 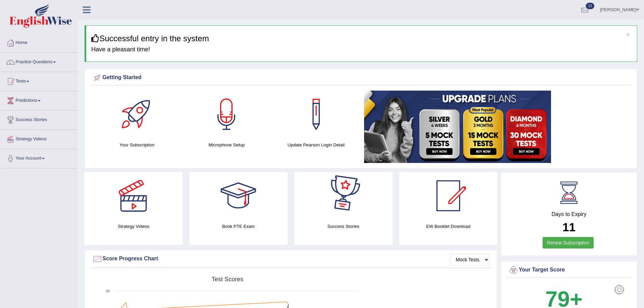 I want to click on h3: Successful entry in the system, so click(x=362, y=38).